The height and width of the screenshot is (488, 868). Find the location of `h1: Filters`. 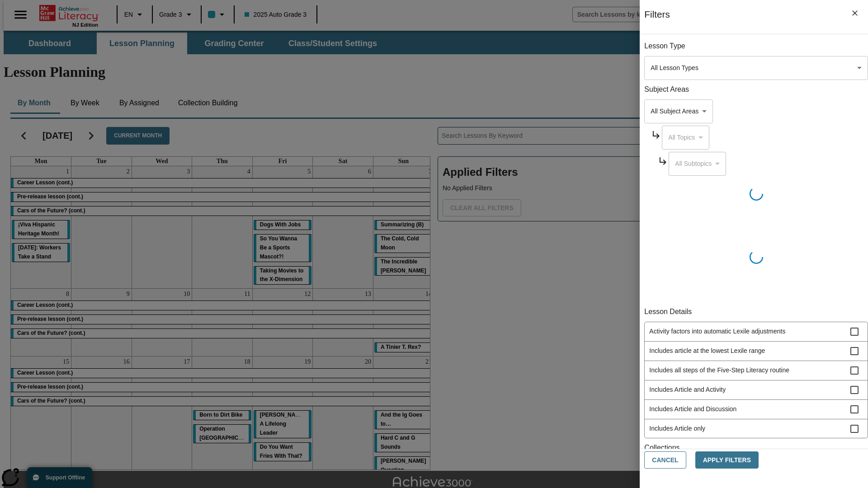

h1: Filters is located at coordinates (657, 21).